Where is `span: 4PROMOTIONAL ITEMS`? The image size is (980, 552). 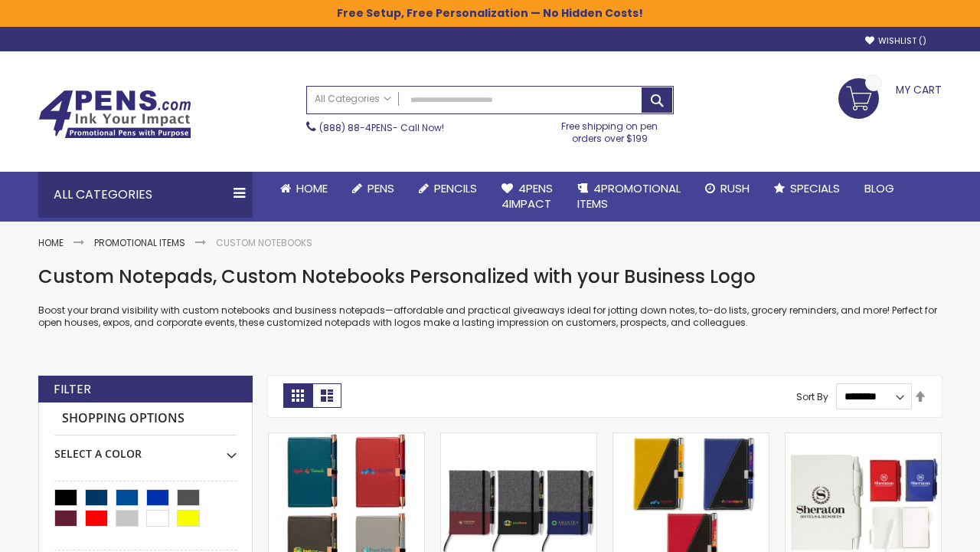
span: 4PROMOTIONAL ITEMS is located at coordinates (629, 195).